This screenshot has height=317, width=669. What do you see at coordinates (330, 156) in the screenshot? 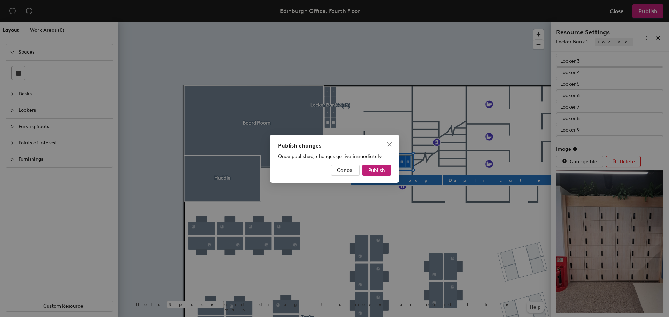
I see `span: Once published, changes go live immediately` at bounding box center [330, 156].